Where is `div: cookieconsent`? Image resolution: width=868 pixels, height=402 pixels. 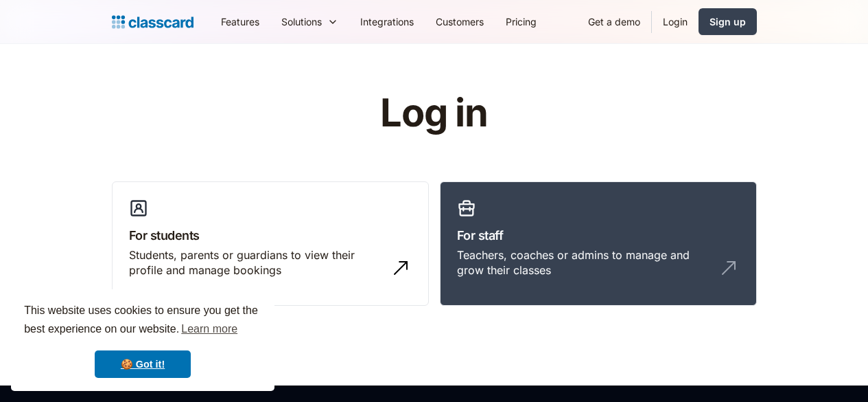 div: cookieconsent is located at coordinates (143, 340).